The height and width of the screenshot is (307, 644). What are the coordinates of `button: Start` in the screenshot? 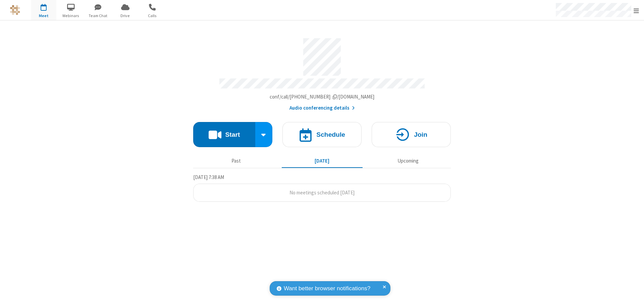 It's located at (224, 134).